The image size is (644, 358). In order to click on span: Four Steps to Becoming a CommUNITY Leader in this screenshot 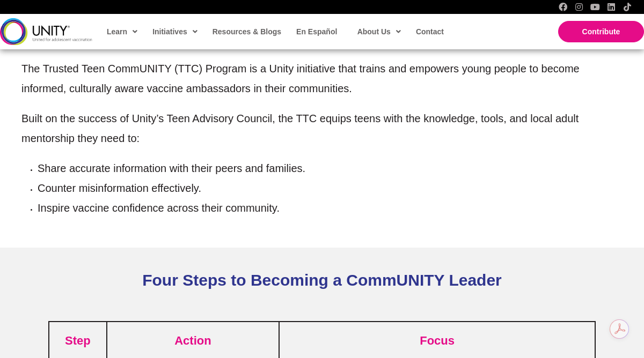, I will do `click(322, 280)`.